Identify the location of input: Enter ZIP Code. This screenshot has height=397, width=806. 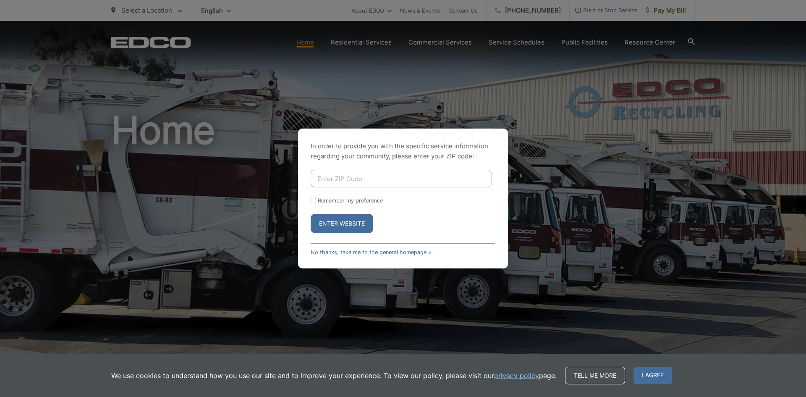
(401, 178).